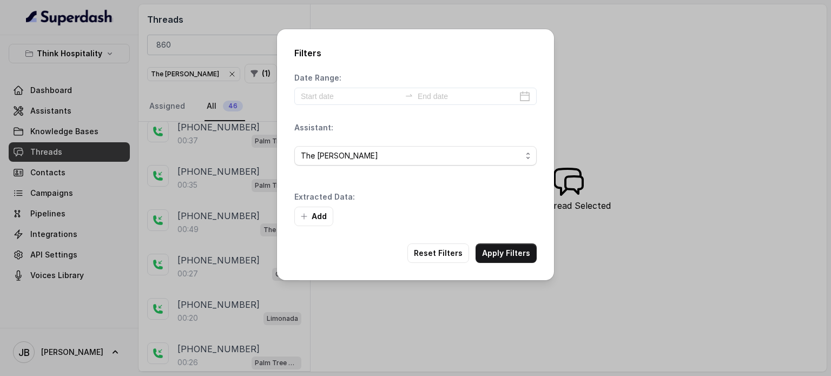 The height and width of the screenshot is (376, 831). I want to click on p: Assistant:, so click(314, 128).